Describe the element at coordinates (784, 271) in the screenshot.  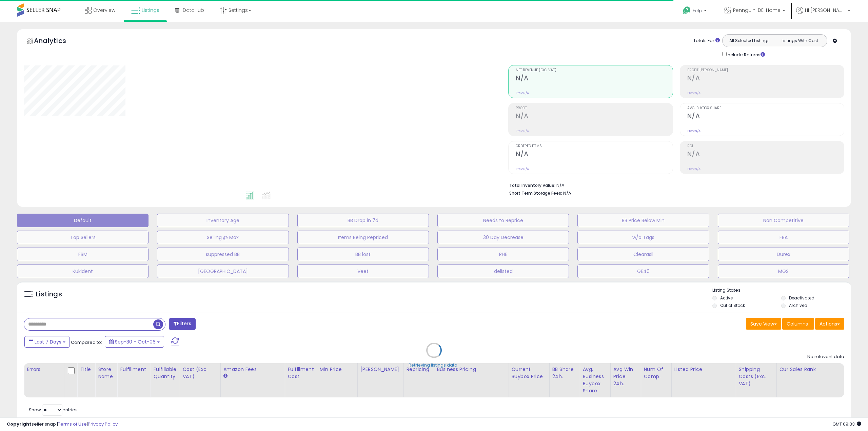
I see `button: MGS` at that location.